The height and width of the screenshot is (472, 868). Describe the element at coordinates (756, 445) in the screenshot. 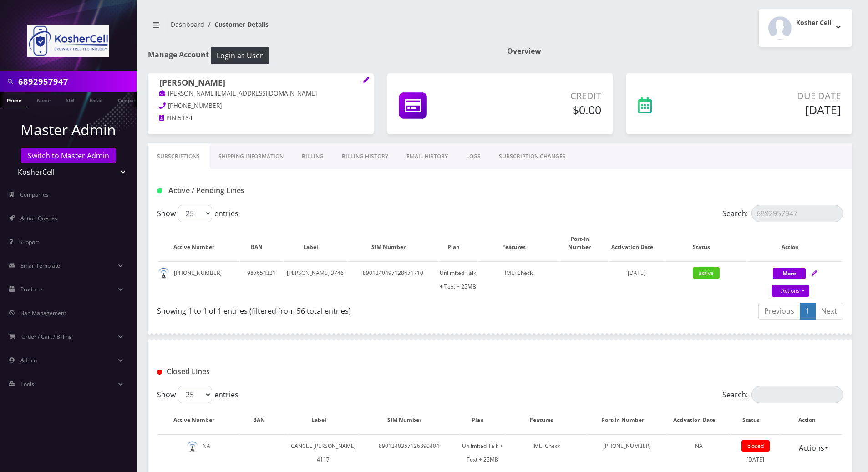

I see `span: closed` at that location.